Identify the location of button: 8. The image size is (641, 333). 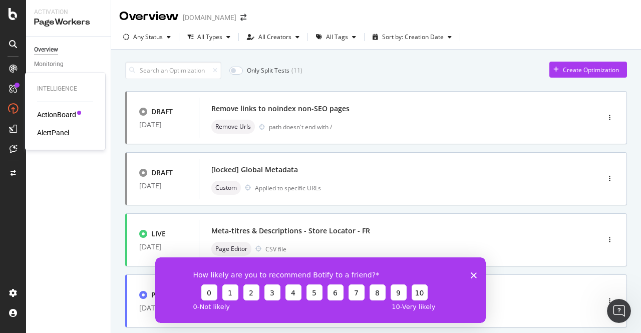
(222, 35).